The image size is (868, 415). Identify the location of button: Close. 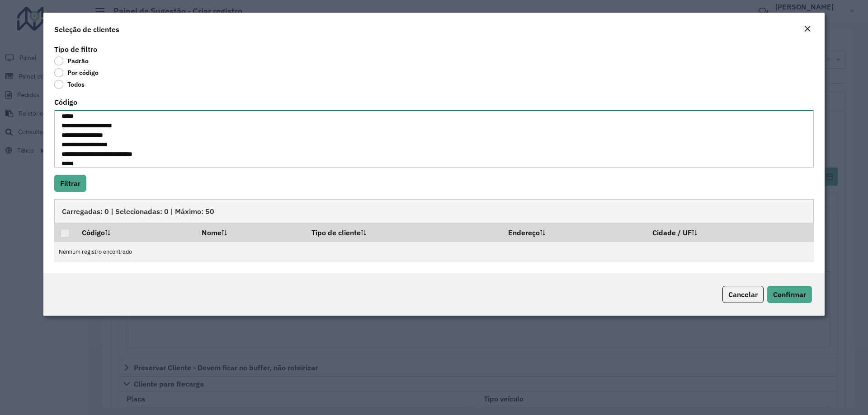
(808, 29).